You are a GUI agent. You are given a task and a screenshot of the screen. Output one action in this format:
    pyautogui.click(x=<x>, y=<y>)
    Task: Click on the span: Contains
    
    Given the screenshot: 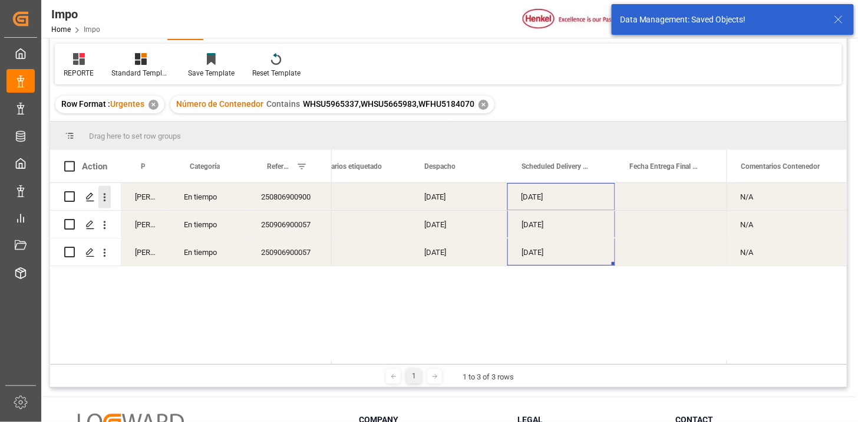 What is the action you would take?
    pyautogui.click(x=283, y=104)
    